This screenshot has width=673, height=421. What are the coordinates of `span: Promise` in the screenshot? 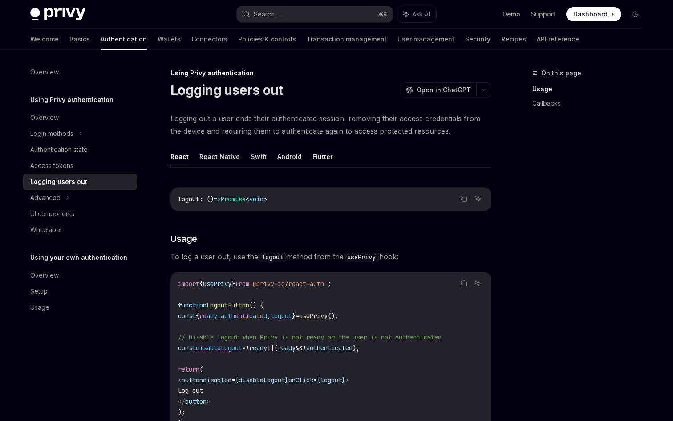 It's located at (233, 199).